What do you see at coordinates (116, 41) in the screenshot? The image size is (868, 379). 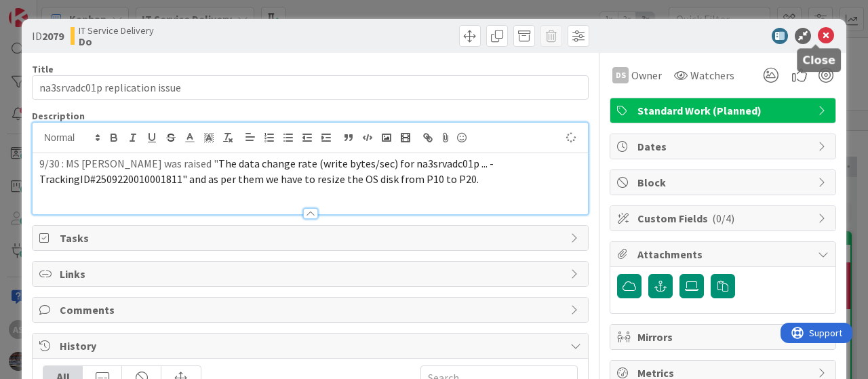 I see `b: Do` at bounding box center [116, 41].